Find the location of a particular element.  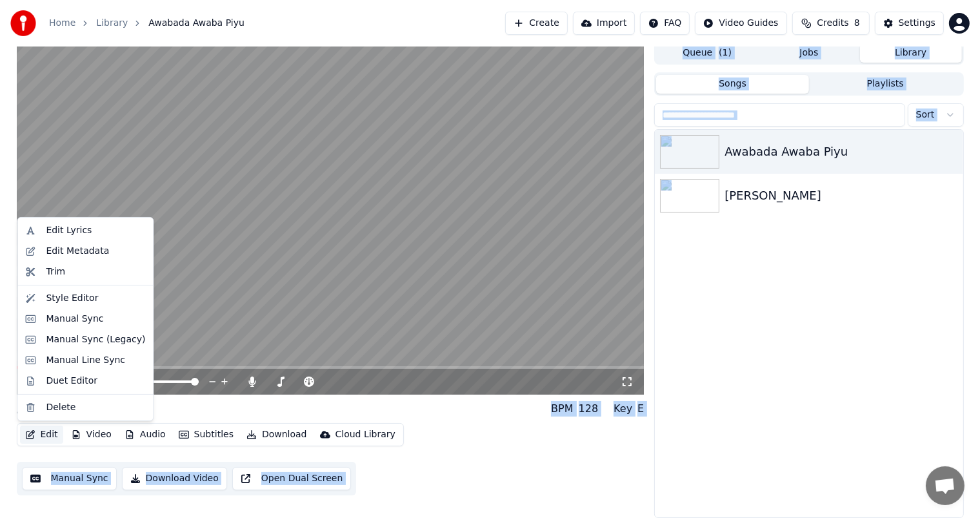

button: Open Dual Screen is located at coordinates (291, 478).